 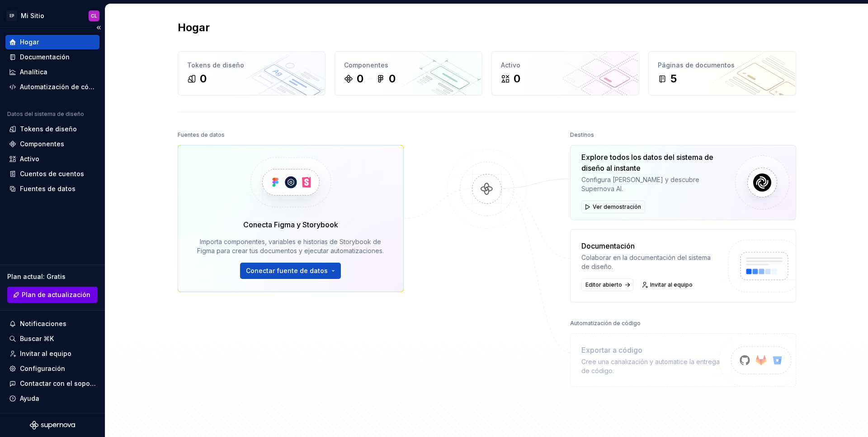 I want to click on a: Páginas de documentos5, so click(x=722, y=73).